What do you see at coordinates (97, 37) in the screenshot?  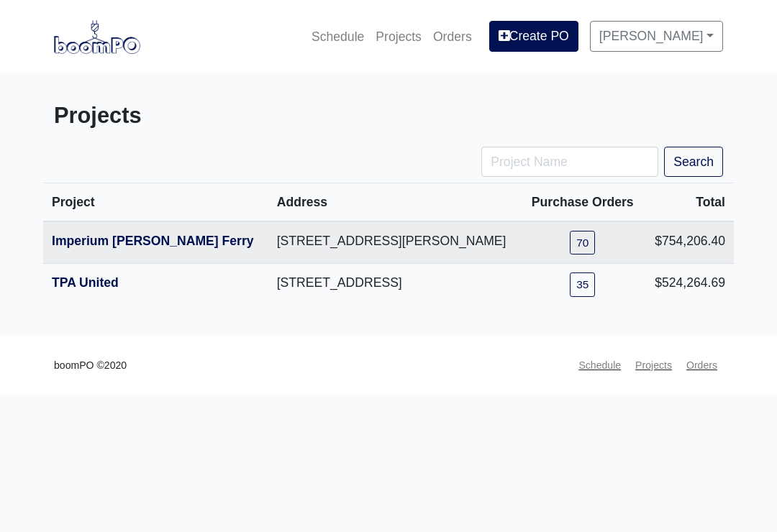 I see `img: boomPO` at bounding box center [97, 37].